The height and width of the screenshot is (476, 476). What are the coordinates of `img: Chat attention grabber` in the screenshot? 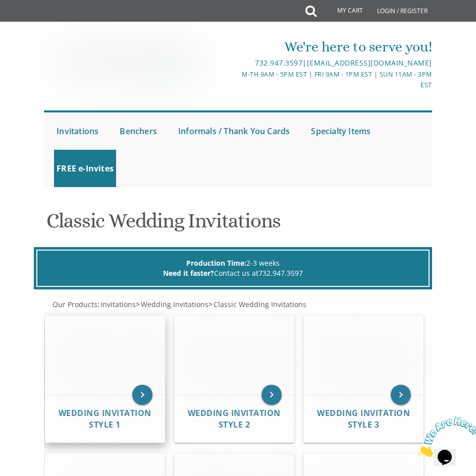 It's located at (36, 24).